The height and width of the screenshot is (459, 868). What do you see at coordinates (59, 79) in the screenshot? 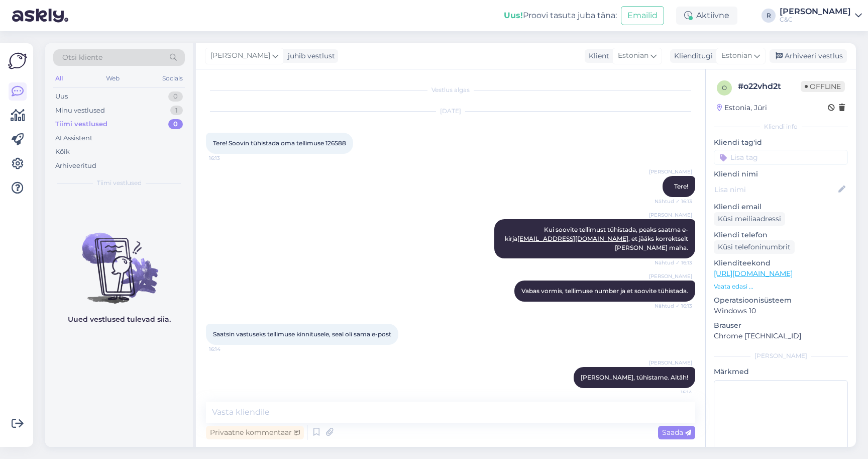
I see `div: All` at bounding box center [59, 79].